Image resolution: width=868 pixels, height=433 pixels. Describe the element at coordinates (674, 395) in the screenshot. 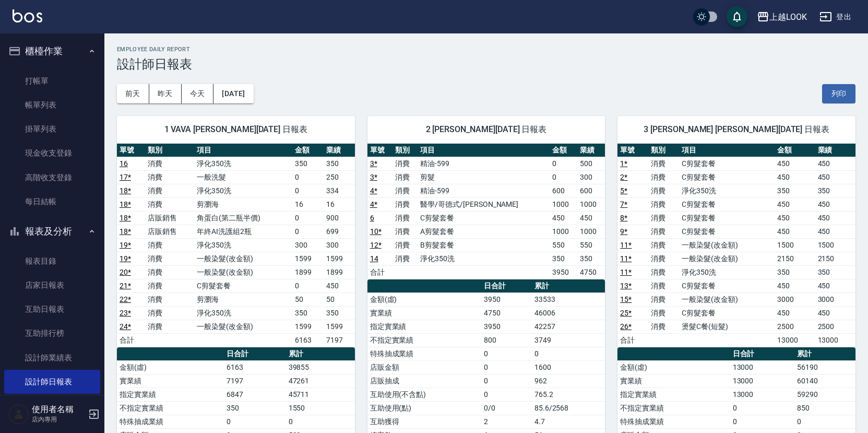

I see `td: 指定實業績` at that location.